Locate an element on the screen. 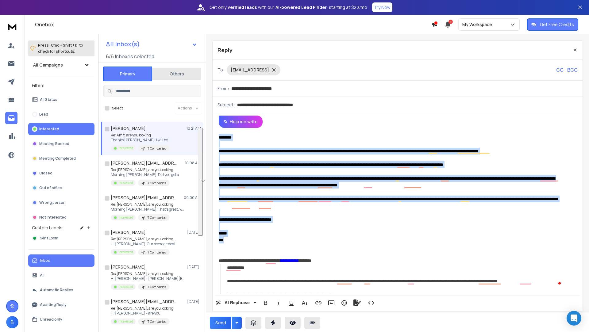 This screenshot has height=332, width=589. p: All is located at coordinates (42, 275).